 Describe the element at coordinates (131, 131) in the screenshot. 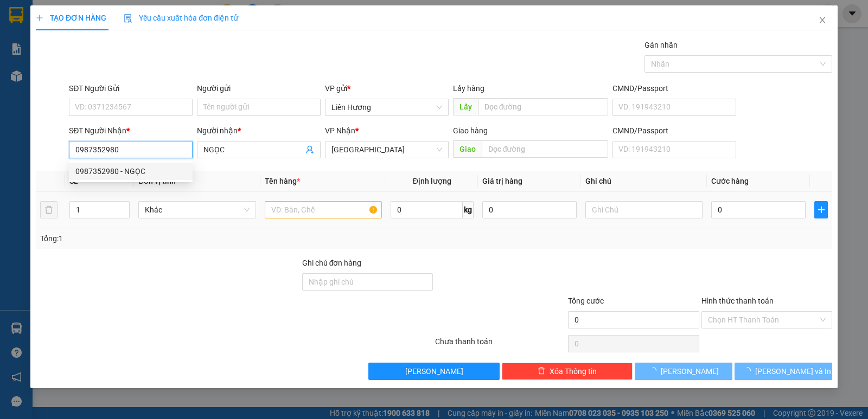

I see `div: SĐT Người Nhận` at that location.